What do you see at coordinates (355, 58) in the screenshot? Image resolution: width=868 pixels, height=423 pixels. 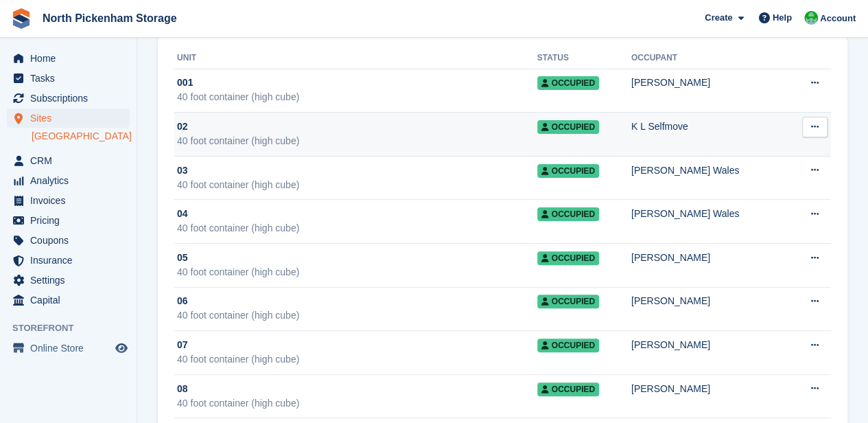 I see `th: Unit` at bounding box center [355, 58].